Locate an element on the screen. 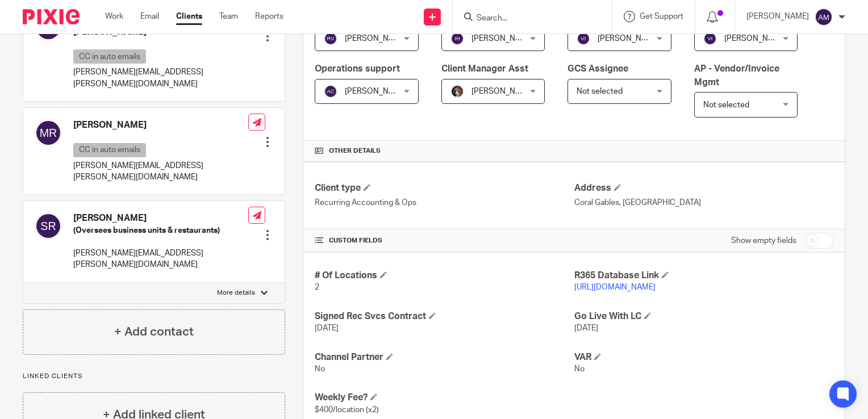 This screenshot has height=419, width=868. p: Recurring Accounting & Ops is located at coordinates (444, 203).